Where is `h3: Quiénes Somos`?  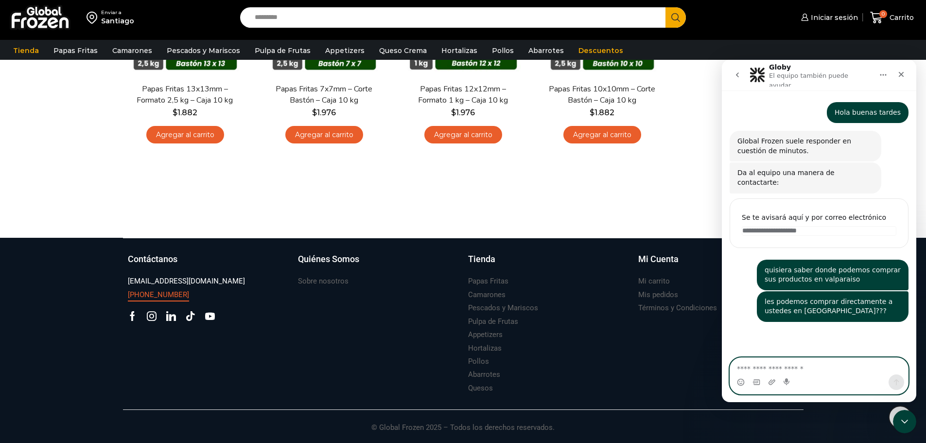
h3: Quiénes Somos is located at coordinates (329, 259).